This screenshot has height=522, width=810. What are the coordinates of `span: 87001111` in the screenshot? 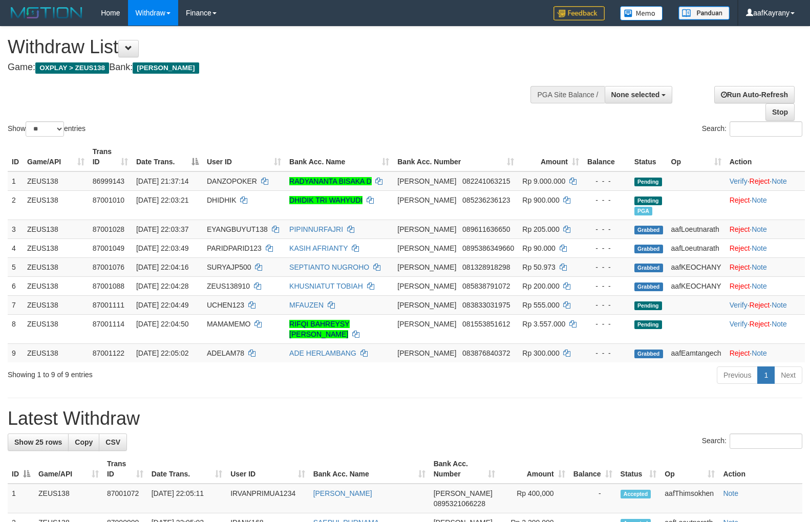 It's located at (109, 305).